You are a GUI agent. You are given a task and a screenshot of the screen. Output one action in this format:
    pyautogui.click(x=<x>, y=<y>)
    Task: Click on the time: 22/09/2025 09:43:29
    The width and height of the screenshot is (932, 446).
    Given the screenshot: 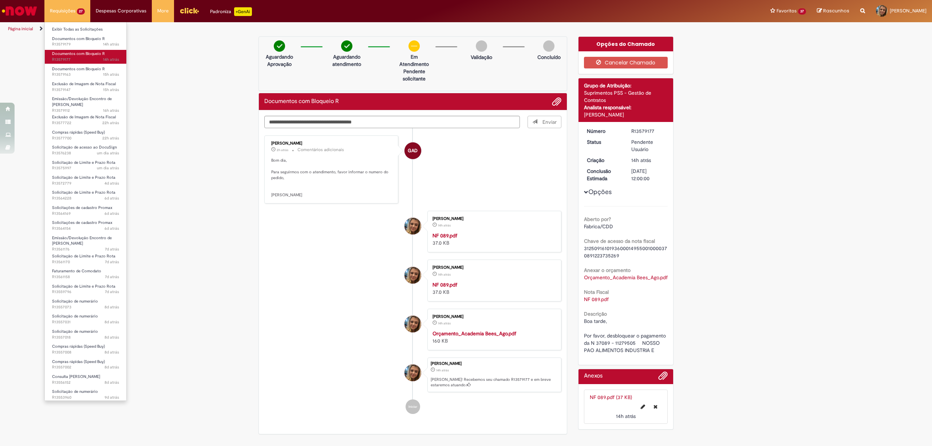 What is the action you would take?
    pyautogui.click(x=112, y=397)
    